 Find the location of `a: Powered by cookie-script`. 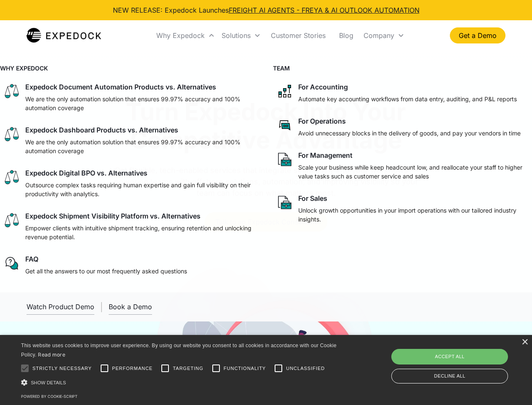

a: Powered by cookie-script is located at coordinates (49, 396).